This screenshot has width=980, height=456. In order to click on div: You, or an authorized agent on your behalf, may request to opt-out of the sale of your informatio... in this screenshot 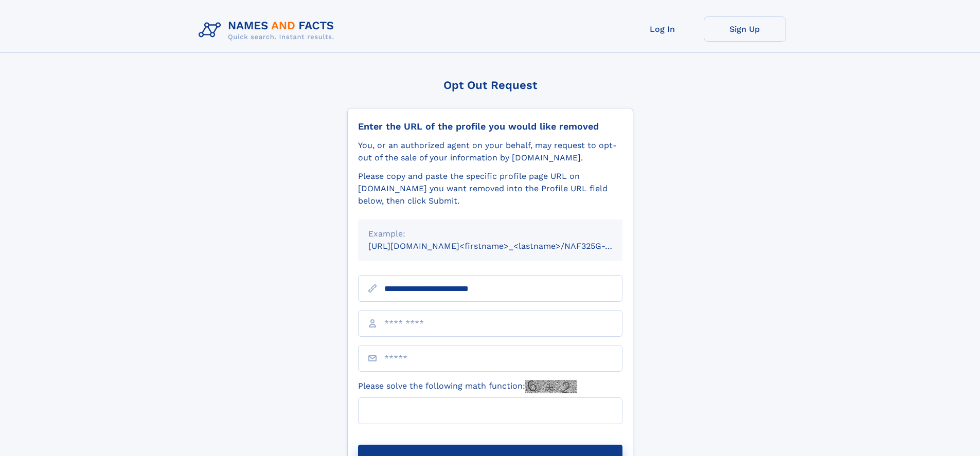, I will do `click(490, 152)`.